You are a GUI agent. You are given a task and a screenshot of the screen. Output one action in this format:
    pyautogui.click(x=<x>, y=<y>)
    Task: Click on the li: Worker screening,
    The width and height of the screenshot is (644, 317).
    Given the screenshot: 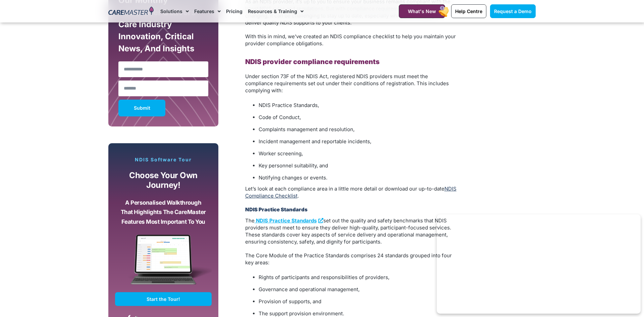 What is the action you would take?
    pyautogui.click(x=357, y=154)
    